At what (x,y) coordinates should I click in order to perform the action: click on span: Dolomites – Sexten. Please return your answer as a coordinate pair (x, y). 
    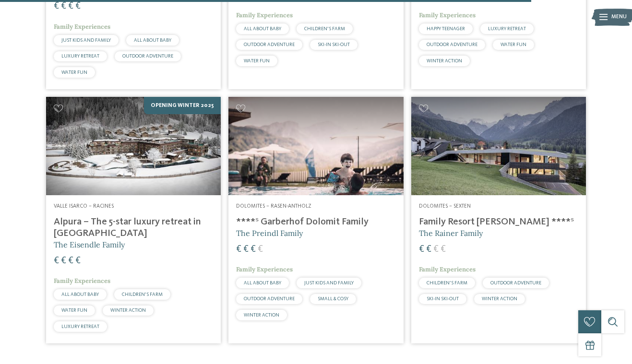
    Looking at the image, I should click on (445, 206).